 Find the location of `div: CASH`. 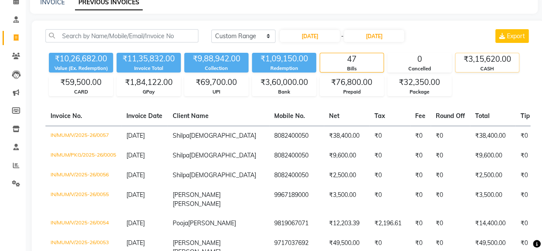

div: CASH is located at coordinates (487, 69).